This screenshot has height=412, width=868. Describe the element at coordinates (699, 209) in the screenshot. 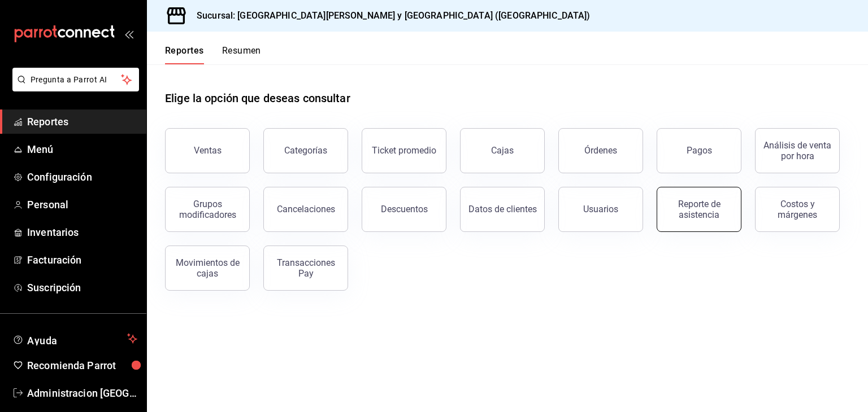

I see `button: Reporte de asistencia` at that location.